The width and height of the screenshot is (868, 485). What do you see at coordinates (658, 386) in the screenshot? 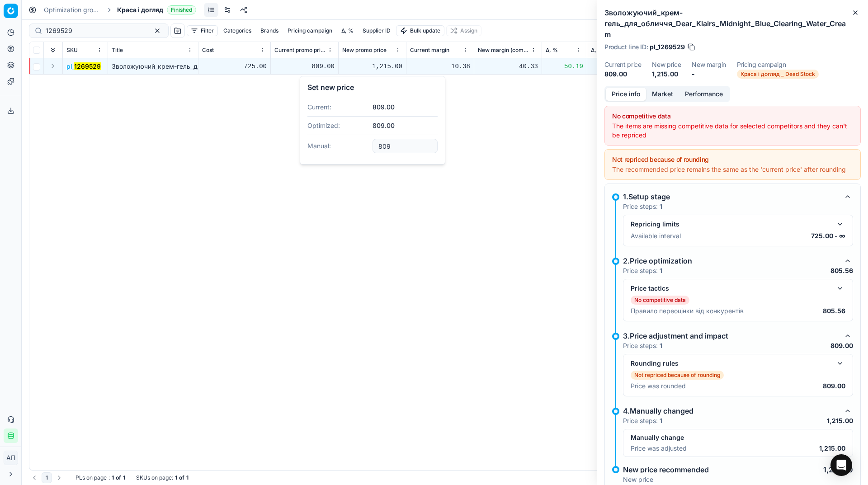
I see `p: Price was rounded` at bounding box center [658, 386].